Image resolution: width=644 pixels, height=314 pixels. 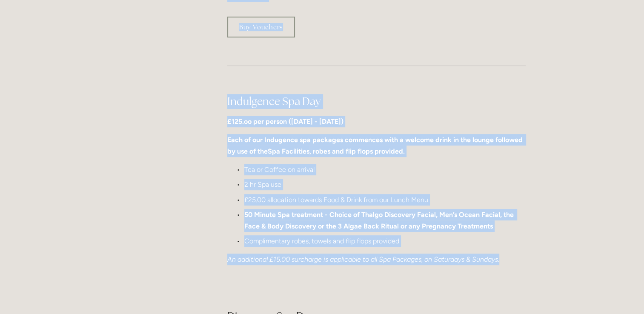 What do you see at coordinates (380, 220) in the screenshot?
I see `strong: 50 Minute Spa treatment - Choice of Thalgo Discovery Facial, Men’s Ocean Facial, the Face & Body ...` at bounding box center [380, 220].